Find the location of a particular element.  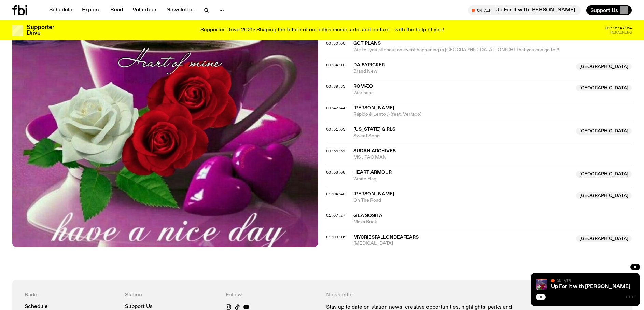

span: Sweet Song is located at coordinates (463, 136).